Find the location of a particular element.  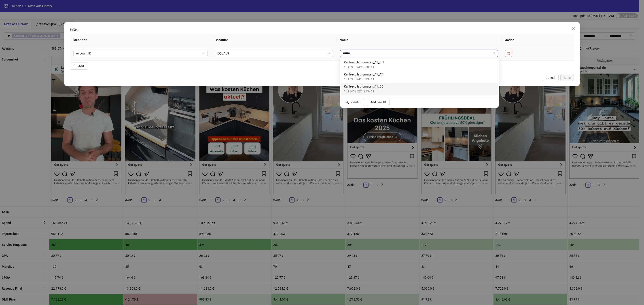

span: plus is located at coordinates (75, 66).